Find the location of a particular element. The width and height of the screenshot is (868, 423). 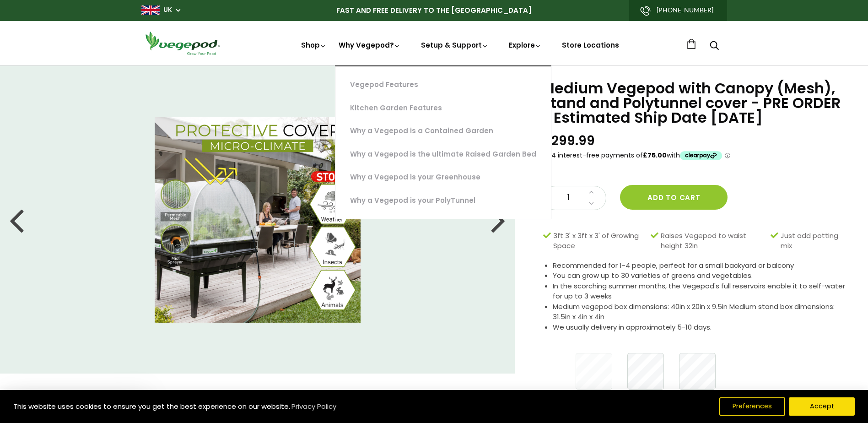

span: £299.99 is located at coordinates (569, 140).